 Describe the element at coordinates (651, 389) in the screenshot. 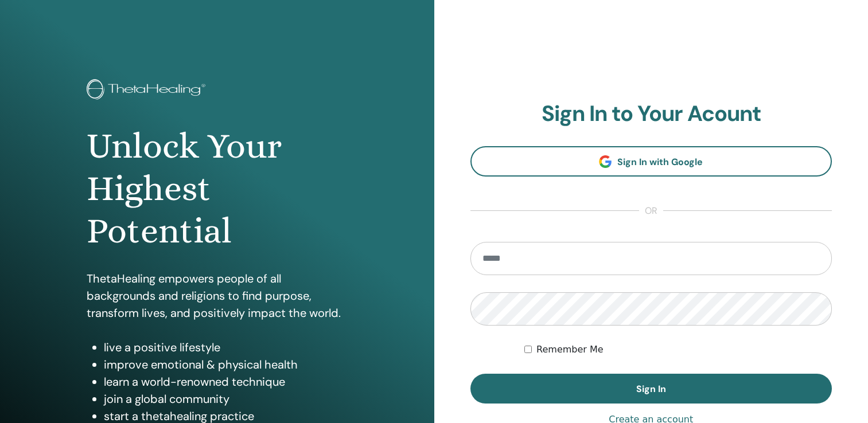

I see `span: Sign In` at that location.